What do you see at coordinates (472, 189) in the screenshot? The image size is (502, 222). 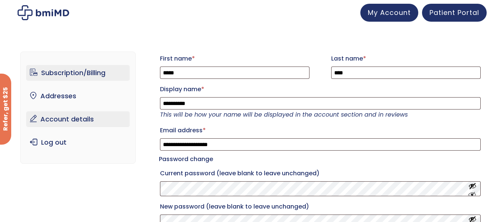 I see `button: Show password` at bounding box center [472, 189].